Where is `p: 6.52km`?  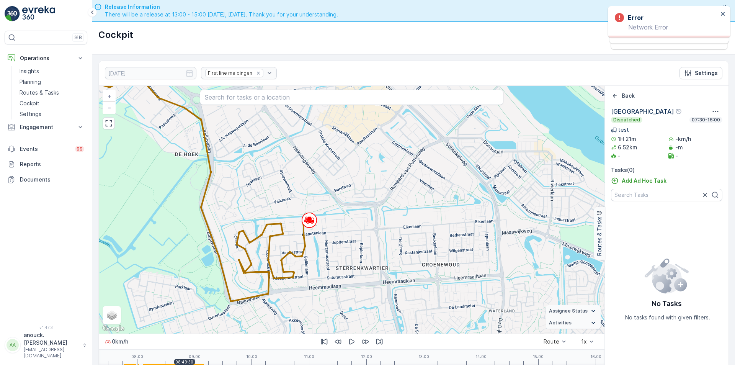 p: 6.52km is located at coordinates (628, 147).